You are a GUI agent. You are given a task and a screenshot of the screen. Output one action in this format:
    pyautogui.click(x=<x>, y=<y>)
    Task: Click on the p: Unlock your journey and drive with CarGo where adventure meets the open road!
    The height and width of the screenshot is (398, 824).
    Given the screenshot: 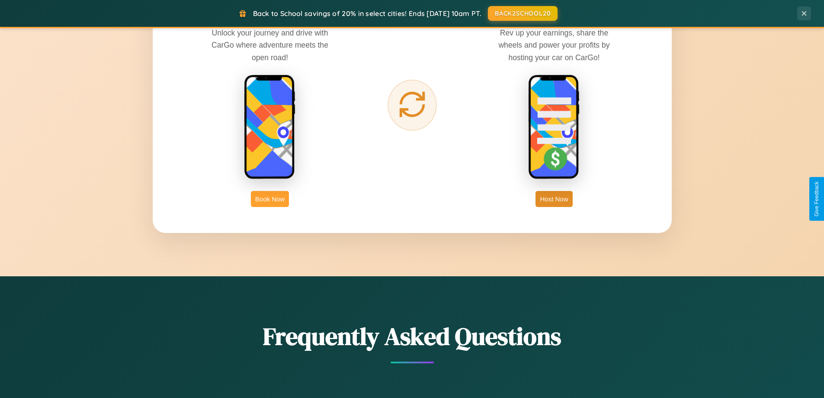 What is the action you would take?
    pyautogui.click(x=270, y=45)
    